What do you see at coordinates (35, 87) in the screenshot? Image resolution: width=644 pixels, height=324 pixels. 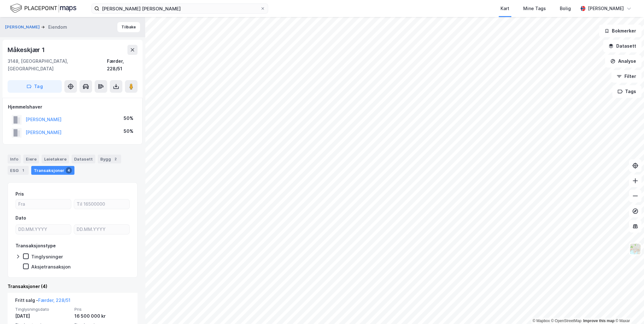 I see `button: Tag` at bounding box center [35, 87].